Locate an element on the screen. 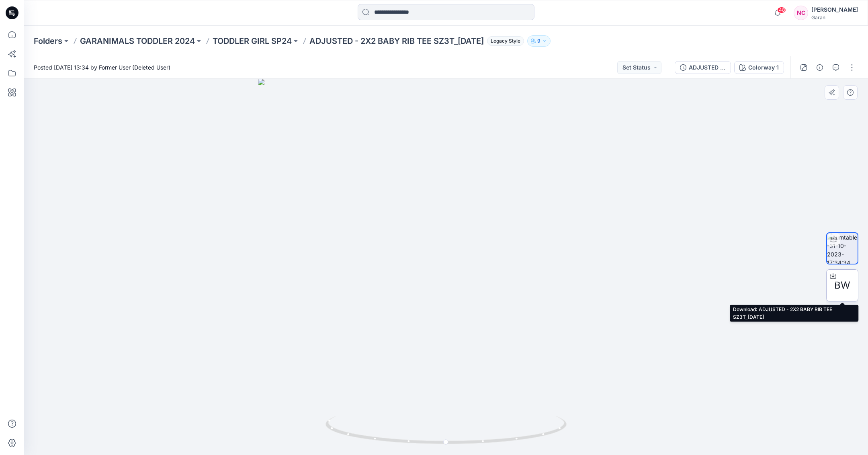 The width and height of the screenshot is (868, 455). span: 48 is located at coordinates (782, 10).